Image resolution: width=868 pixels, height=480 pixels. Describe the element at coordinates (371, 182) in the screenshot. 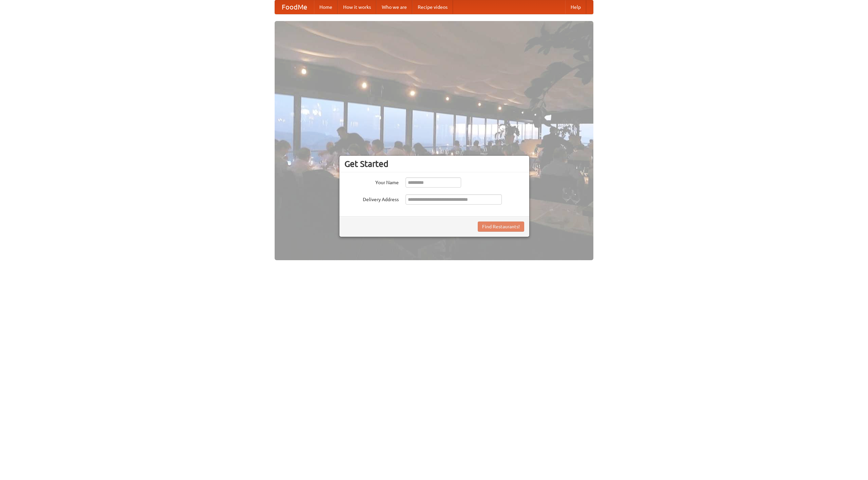

I see `label: Your Name` at that location.